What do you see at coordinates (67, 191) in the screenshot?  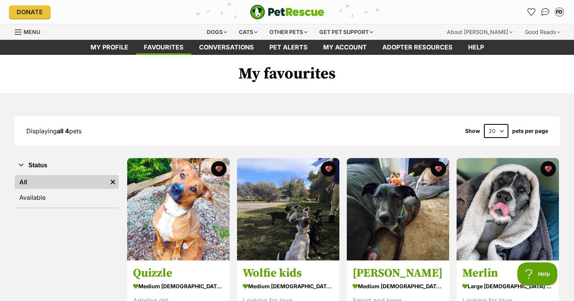 I see `div: Status` at bounding box center [67, 191].